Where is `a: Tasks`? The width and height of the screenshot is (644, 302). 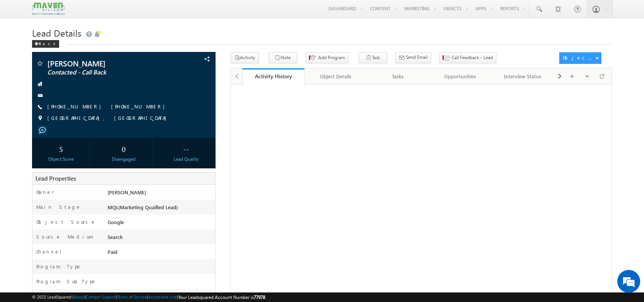 a: Tasks is located at coordinates (398, 76).